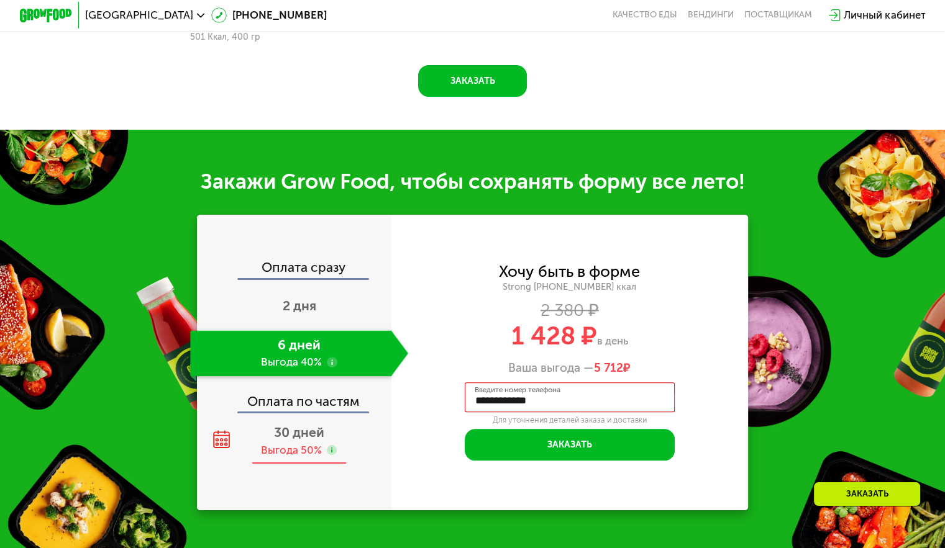 The width and height of the screenshot is (945, 548). Describe the element at coordinates (569, 310) in the screenshot. I see `div: 2 380 ₽` at that location.